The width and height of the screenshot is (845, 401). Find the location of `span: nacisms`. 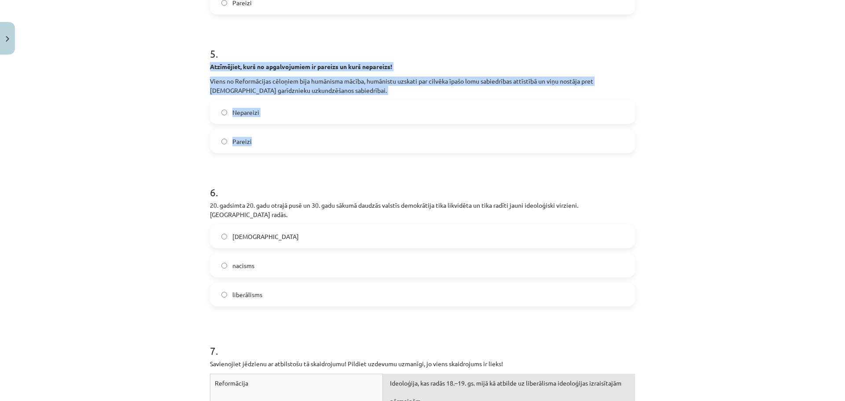

span: nacisms is located at coordinates (243, 266).